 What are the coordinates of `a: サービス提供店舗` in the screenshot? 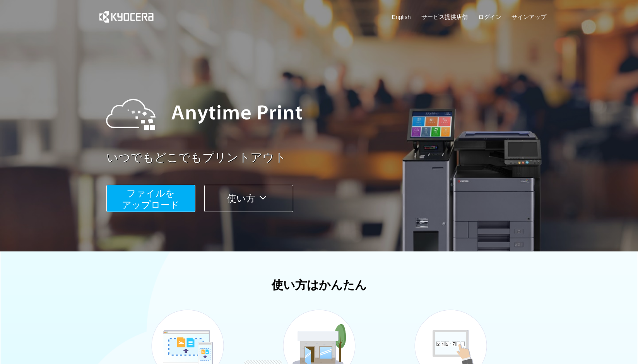 It's located at (444, 17).